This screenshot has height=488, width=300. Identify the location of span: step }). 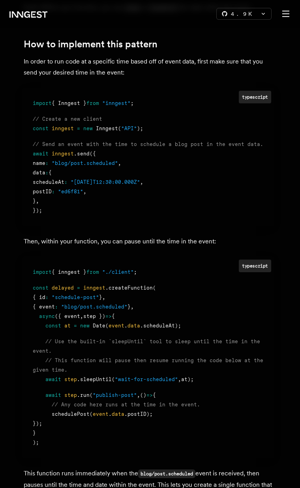
(94, 316).